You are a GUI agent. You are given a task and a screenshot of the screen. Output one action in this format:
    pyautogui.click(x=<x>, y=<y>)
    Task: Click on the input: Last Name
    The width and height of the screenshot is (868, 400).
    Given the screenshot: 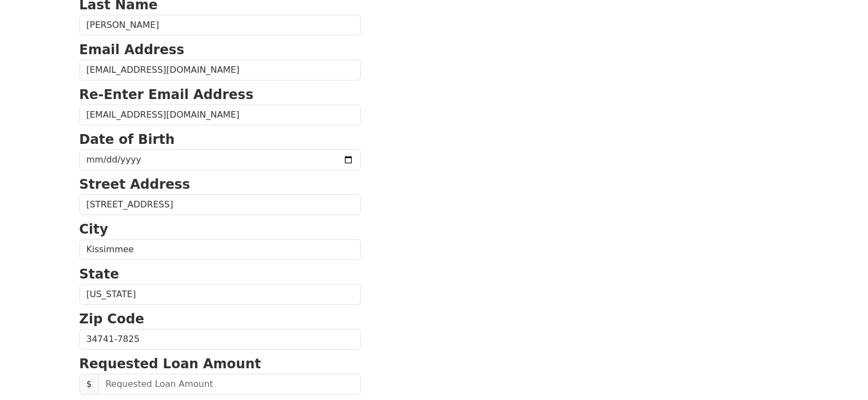 What is the action you would take?
    pyautogui.click(x=220, y=25)
    